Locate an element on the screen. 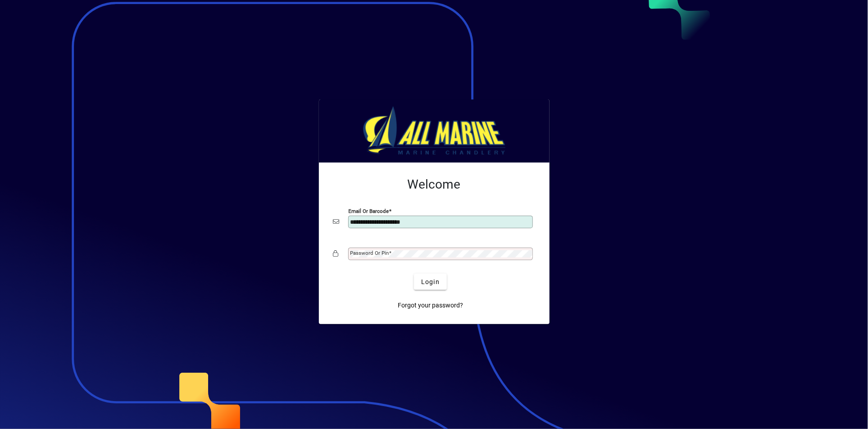 The image size is (868, 429). button: Login is located at coordinates (430, 281).